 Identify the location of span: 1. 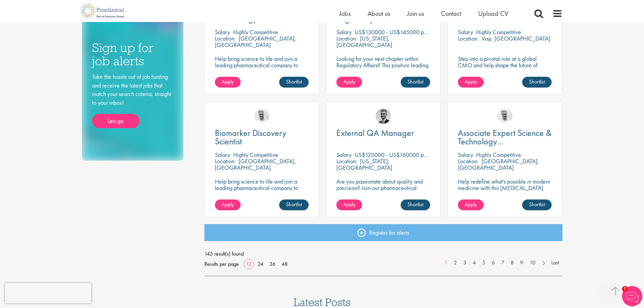
(625, 289).